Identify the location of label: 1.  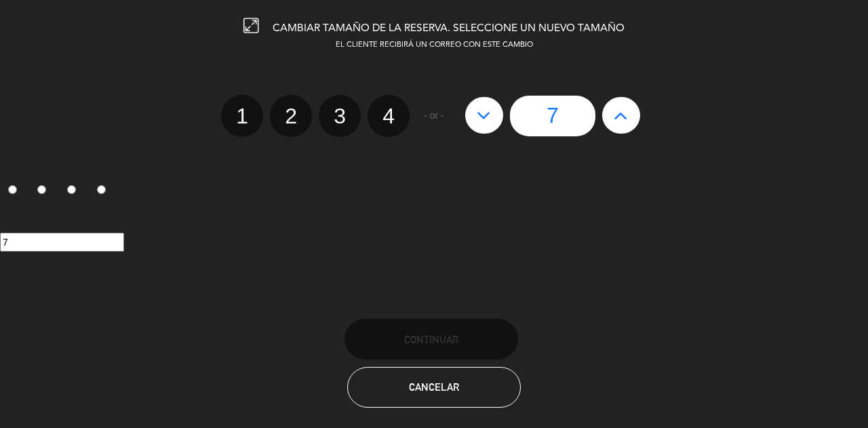
(242, 116).